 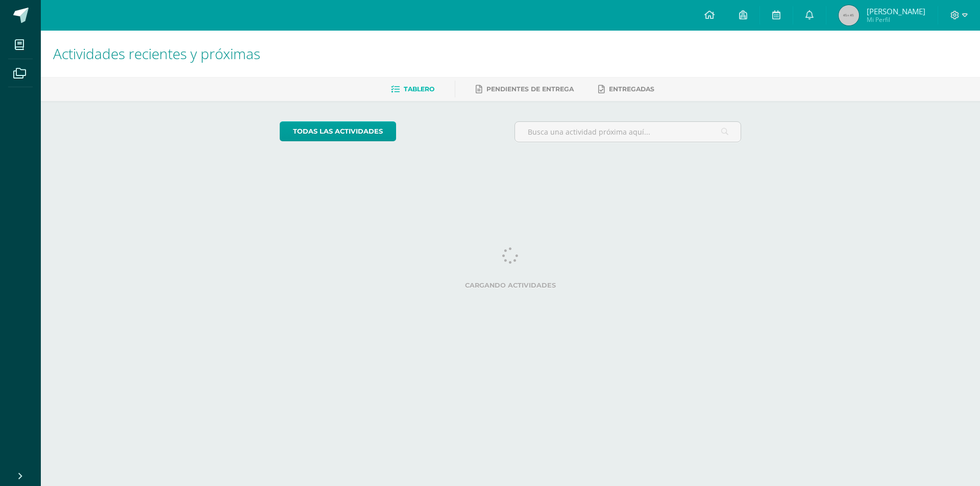 What do you see at coordinates (896, 19) in the screenshot?
I see `span: Mi Perfil` at bounding box center [896, 19].